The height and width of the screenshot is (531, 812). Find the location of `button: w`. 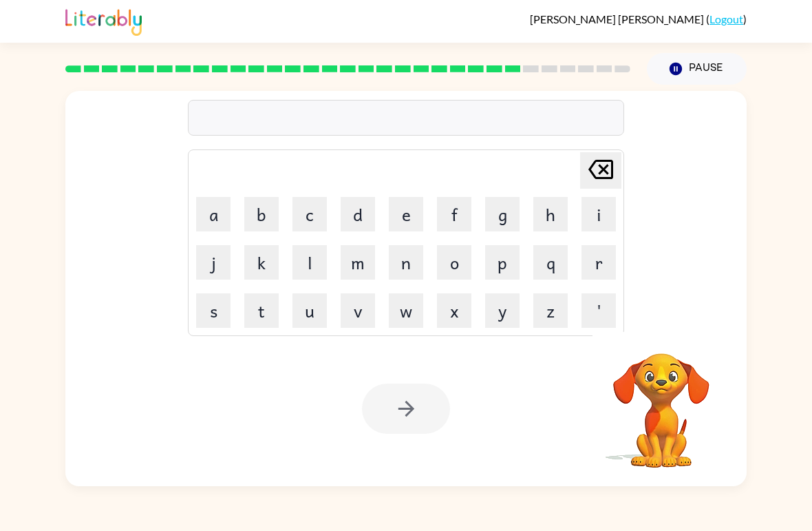

button: w is located at coordinates (406, 310).